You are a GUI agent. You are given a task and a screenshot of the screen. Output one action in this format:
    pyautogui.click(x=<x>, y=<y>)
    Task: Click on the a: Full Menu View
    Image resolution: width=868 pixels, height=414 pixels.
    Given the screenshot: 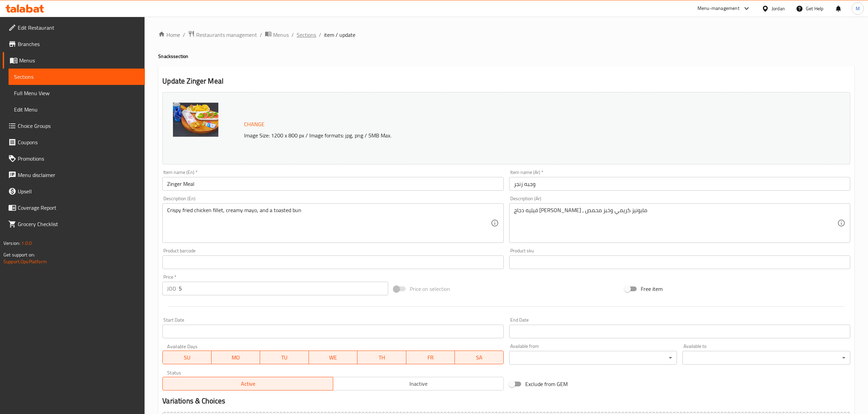 What is the action you would take?
    pyautogui.click(x=76, y=93)
    